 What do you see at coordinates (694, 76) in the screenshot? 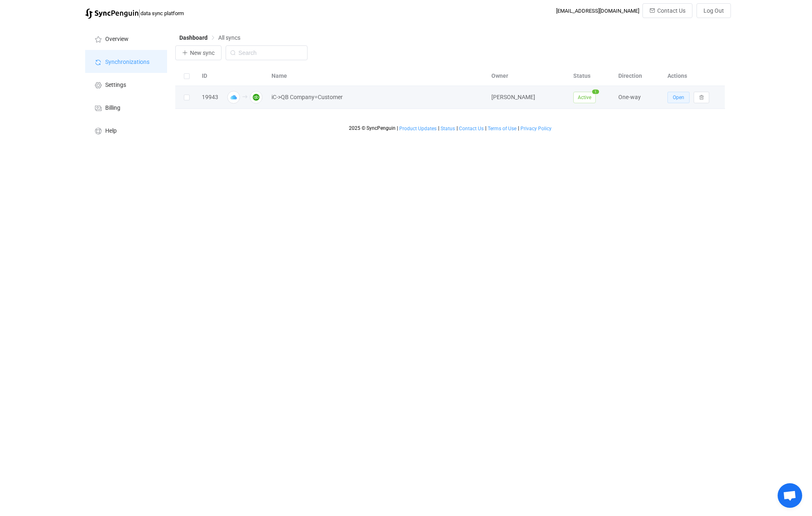
I see `div: Actions` at bounding box center [694, 76].